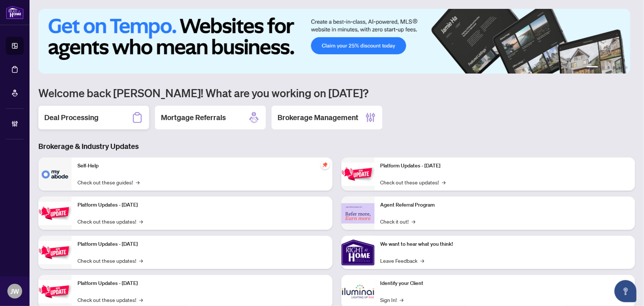 Image resolution: width=644 pixels, height=306 pixels. What do you see at coordinates (55, 174) in the screenshot?
I see `img: Self-Help` at bounding box center [55, 174].